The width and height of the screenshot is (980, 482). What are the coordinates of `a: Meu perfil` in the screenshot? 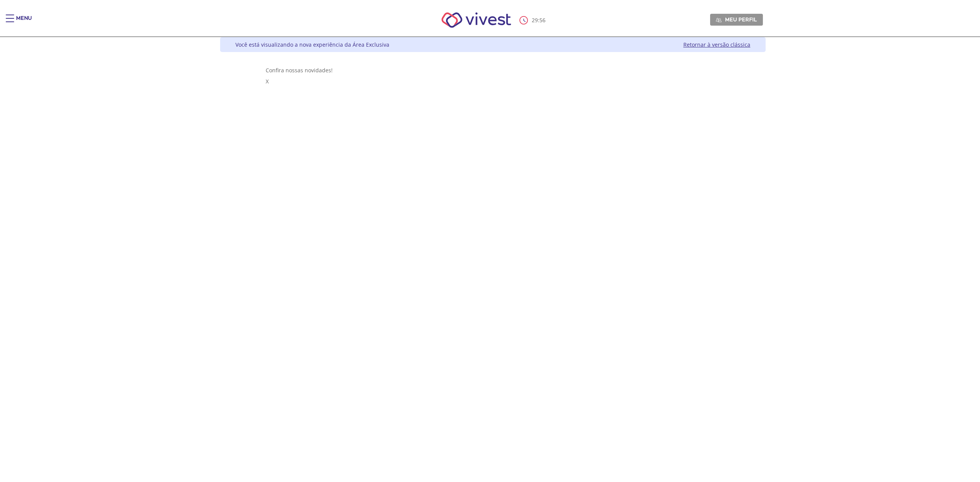 It's located at (736, 20).